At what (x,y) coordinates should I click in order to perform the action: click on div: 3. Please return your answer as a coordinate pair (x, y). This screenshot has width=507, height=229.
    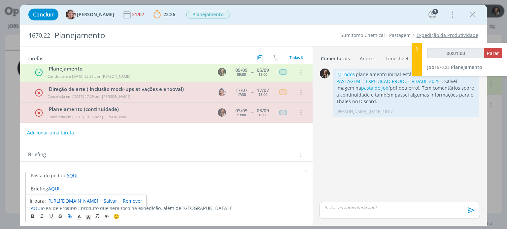
    Looking at the image, I should click on (435, 12).